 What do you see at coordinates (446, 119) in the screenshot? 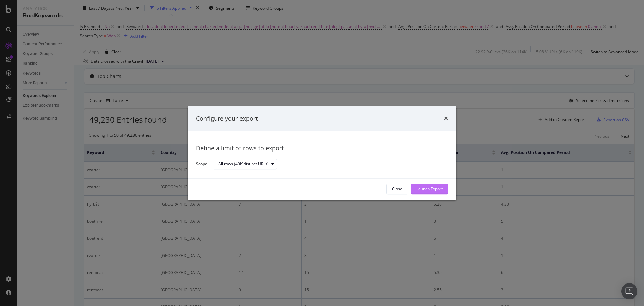
I see `div: times` at bounding box center [446, 119].